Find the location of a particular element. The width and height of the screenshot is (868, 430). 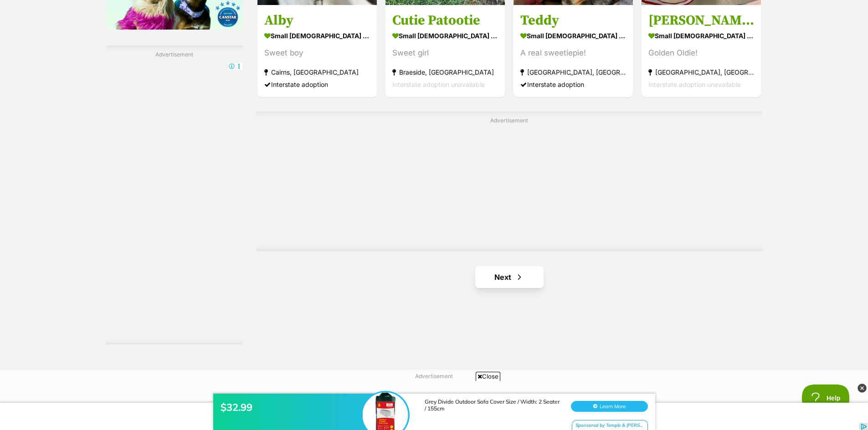

a: Next page is located at coordinates (510, 278).